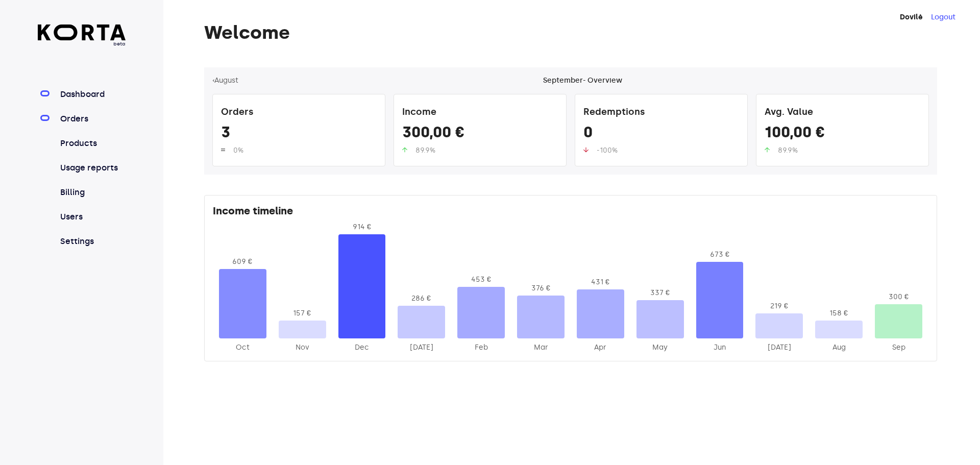 Image resolution: width=980 pixels, height=465 pixels. Describe the element at coordinates (899, 348) in the screenshot. I see `div: 2025-Sep` at that location.